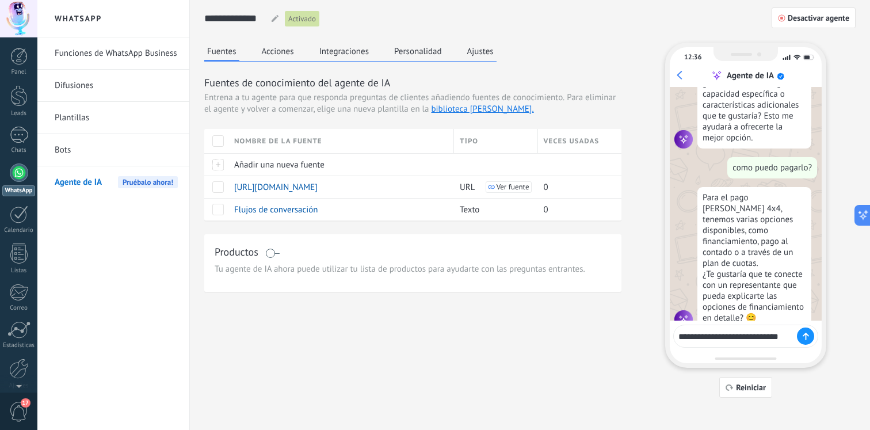  What do you see at coordinates (222, 52) in the screenshot?
I see `button: Fuentes` at bounding box center [222, 52].